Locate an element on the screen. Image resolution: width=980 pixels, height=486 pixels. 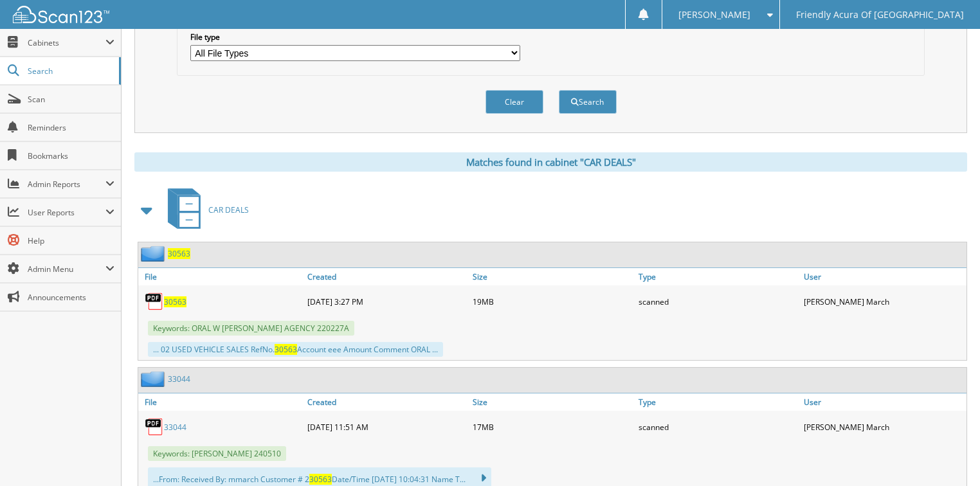
button: Clear is located at coordinates (515, 101).